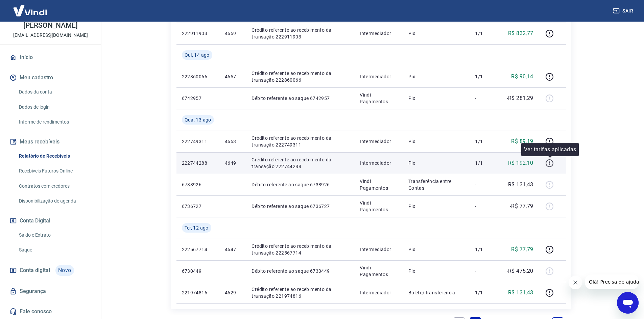  I want to click on p: 222567714, so click(198, 250).